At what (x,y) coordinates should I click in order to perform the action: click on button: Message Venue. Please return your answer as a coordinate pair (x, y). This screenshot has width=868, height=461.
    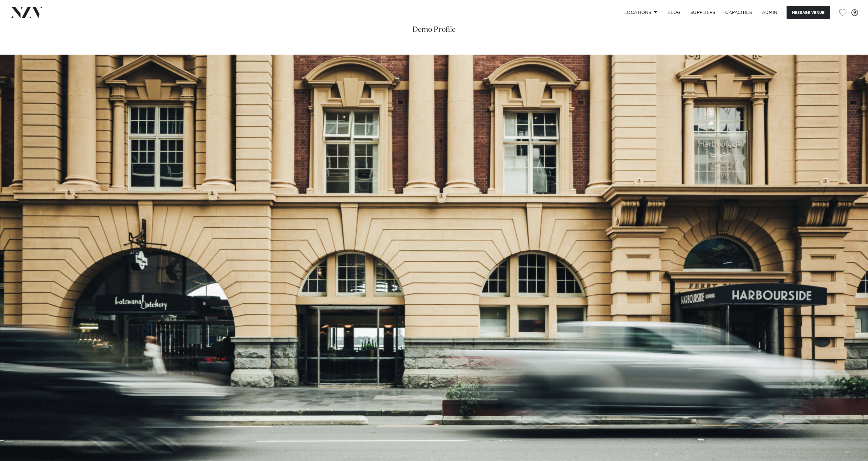
    Looking at the image, I should click on (809, 12).